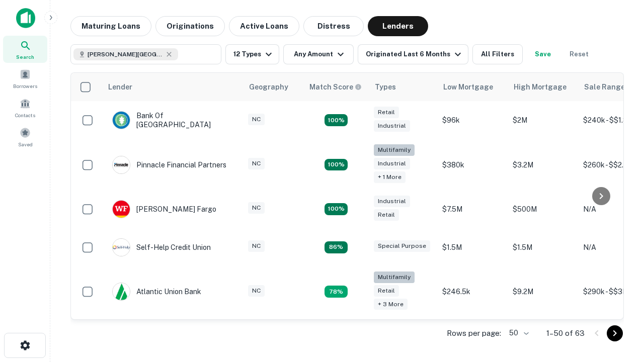 This screenshot has height=362, width=644. What do you see at coordinates (604, 87) in the screenshot?
I see `div: Sale Range` at bounding box center [604, 87].